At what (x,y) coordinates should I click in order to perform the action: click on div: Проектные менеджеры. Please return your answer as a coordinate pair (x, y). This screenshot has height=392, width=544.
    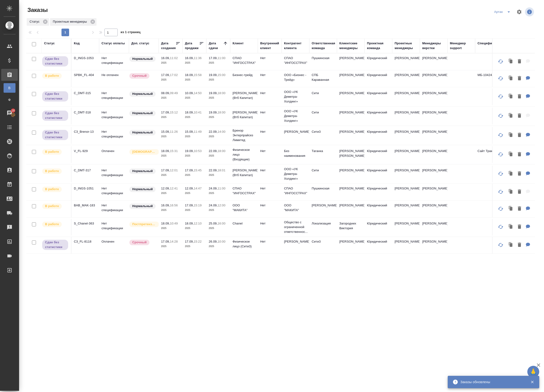
    Looking at the image, I should click on (73, 22).